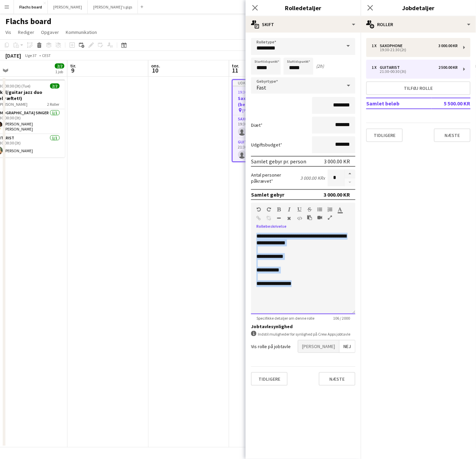  I want to click on div: Saxophone, so click(393, 46).